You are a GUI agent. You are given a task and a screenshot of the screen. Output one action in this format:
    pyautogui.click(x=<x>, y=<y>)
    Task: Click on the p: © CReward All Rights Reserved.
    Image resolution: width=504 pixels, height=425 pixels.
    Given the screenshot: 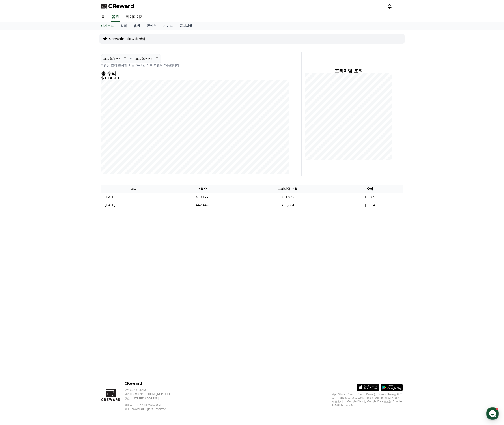 What is the action you would take?
    pyautogui.click(x=151, y=409)
    